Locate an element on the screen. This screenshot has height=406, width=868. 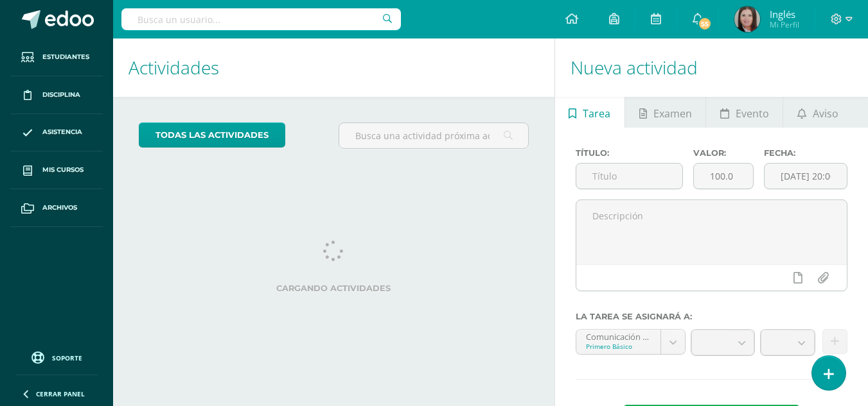
a: Examen is located at coordinates (665, 112).